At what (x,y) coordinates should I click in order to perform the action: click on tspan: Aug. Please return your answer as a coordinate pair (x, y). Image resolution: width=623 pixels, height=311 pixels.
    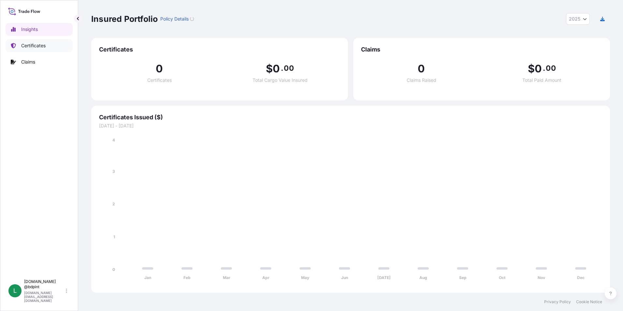
    Looking at the image, I should click on (423, 277).